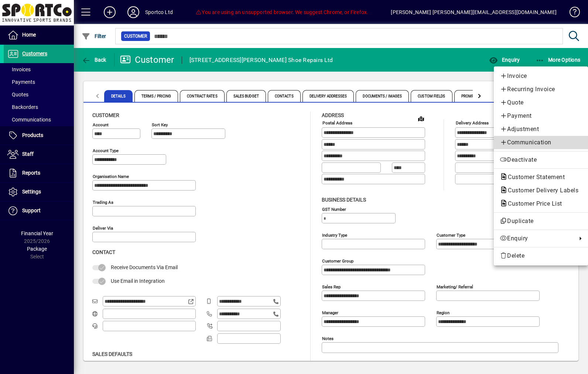 The image size is (588, 374). Describe the element at coordinates (541, 160) in the screenshot. I see `button: Deactivate customer` at that location.